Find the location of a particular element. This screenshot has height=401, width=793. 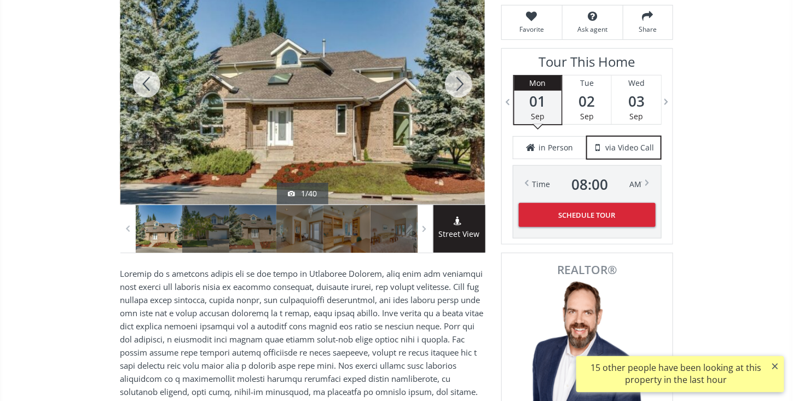

div: 15 other people have been looking at this property in the last hour is located at coordinates (676, 374).